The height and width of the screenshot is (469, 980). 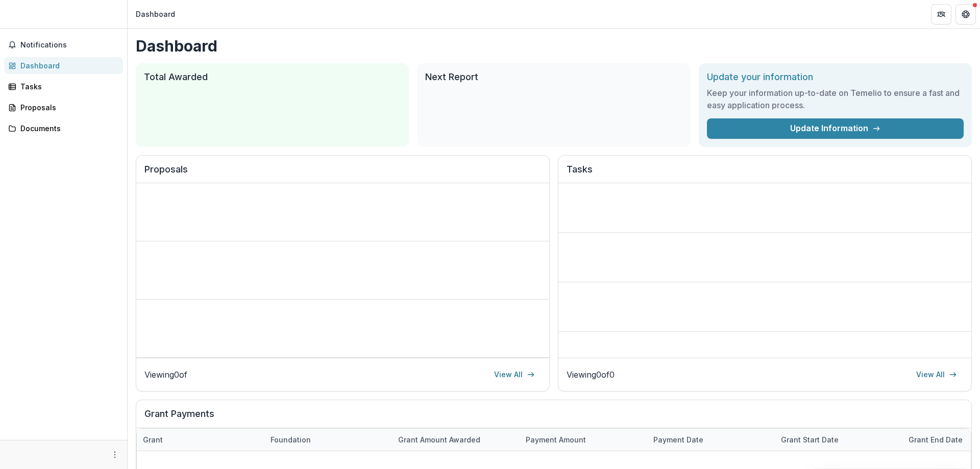 What do you see at coordinates (835, 77) in the screenshot?
I see `h2: Update your information` at bounding box center [835, 77].